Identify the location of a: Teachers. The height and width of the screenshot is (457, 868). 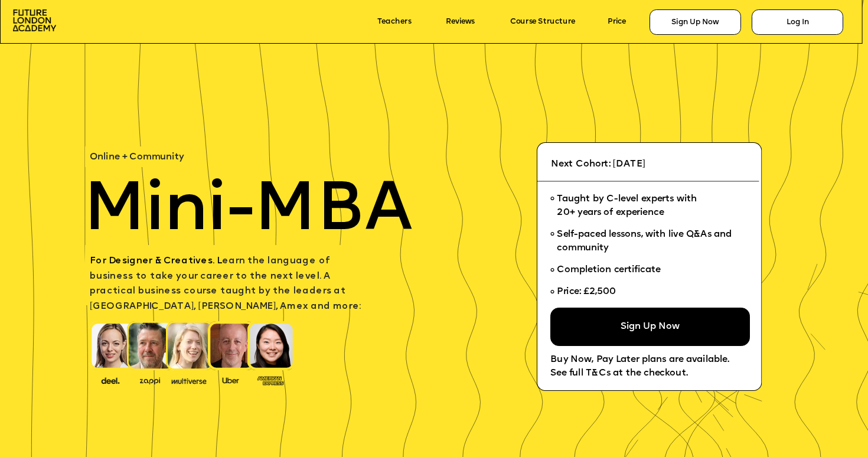
(394, 22).